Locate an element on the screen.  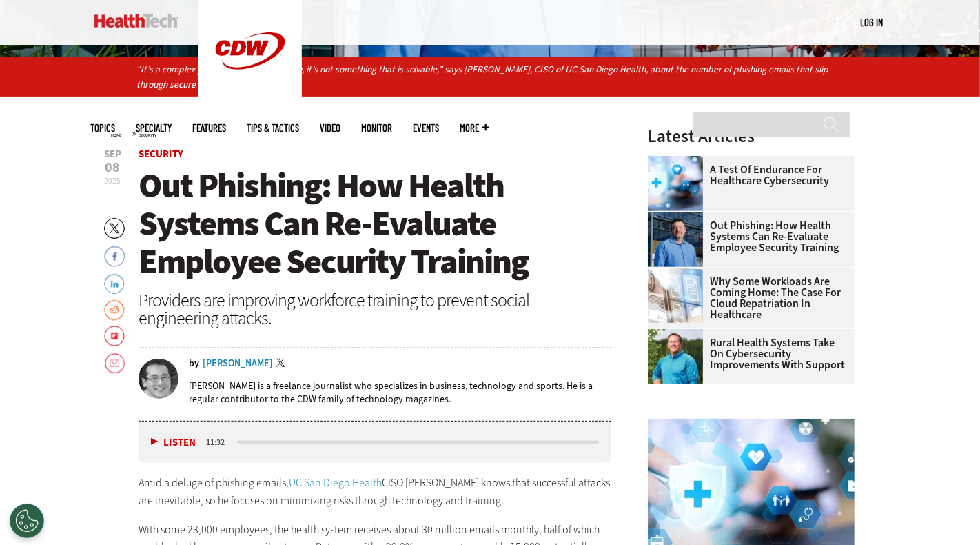
span: Out Phishing: How Health Systems Can Re-Evaluate Employee Security Training is located at coordinates (333, 224).